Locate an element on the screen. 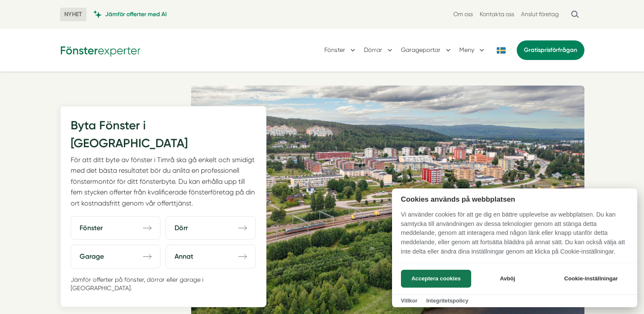 This screenshot has width=644, height=314. button: Avböj is located at coordinates (507, 278).